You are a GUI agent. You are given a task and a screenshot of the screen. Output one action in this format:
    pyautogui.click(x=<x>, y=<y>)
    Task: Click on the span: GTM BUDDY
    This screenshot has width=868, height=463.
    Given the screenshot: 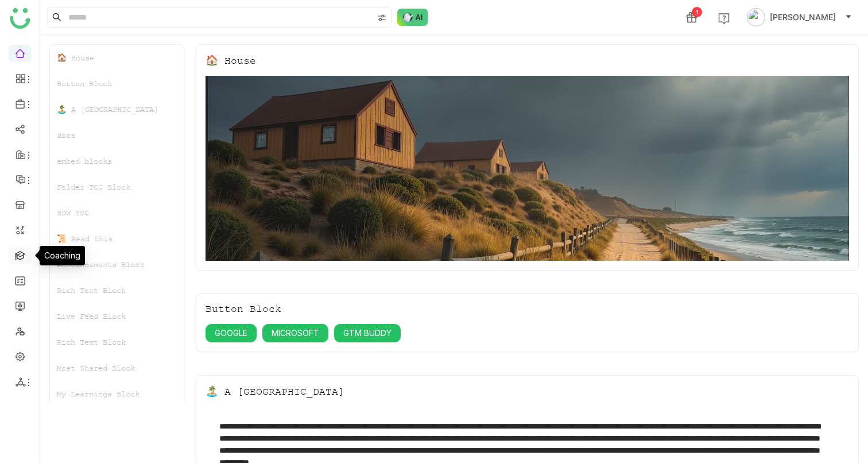 What is the action you would take?
    pyautogui.click(x=367, y=333)
    